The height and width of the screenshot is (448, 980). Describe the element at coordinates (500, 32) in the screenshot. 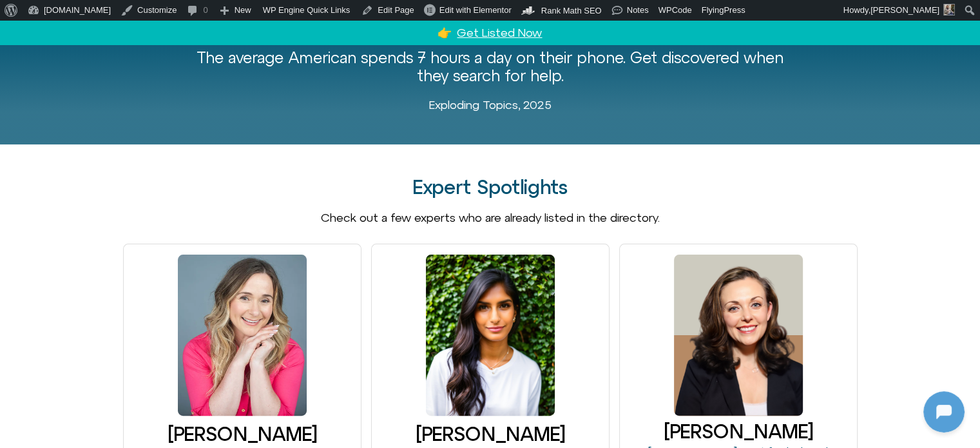

I see `a: Get Listed Now` at that location.